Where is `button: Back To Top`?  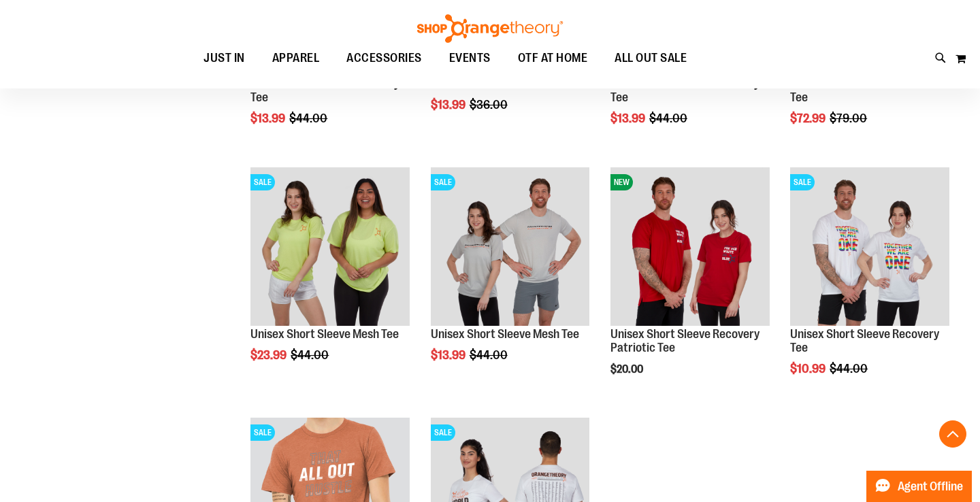 button: Back To Top is located at coordinates (952, 434).